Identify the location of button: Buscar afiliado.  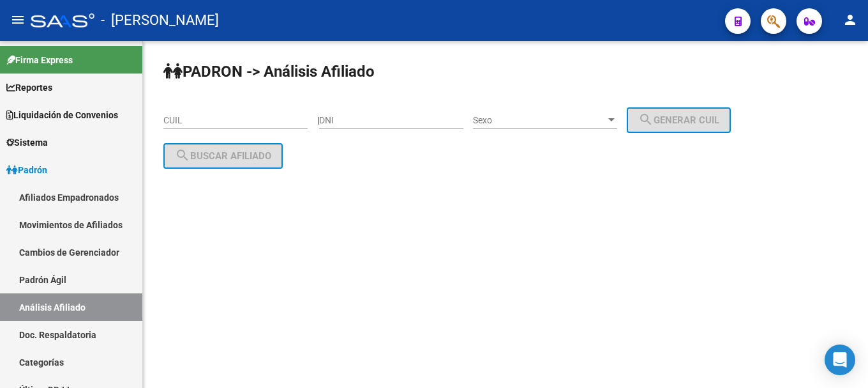
(222, 156).